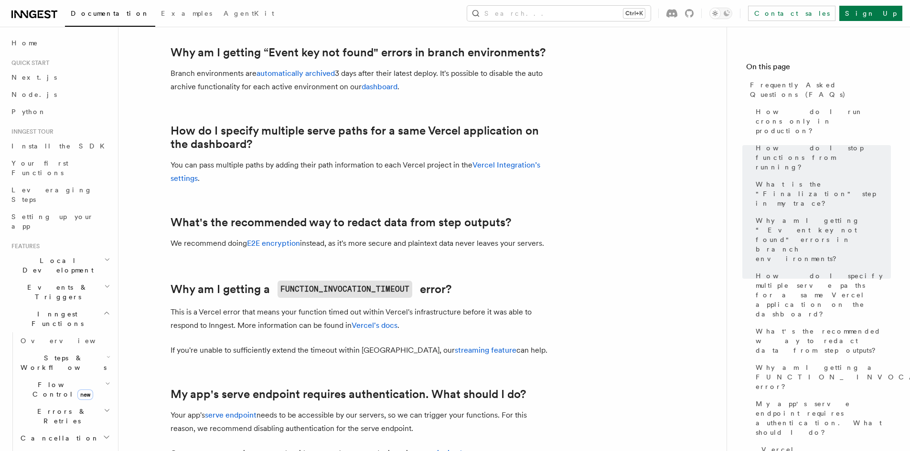  Describe the element at coordinates (362, 80) in the screenshot. I see `p: Branch environments are 3 days after their latest deploy. It's possible to disable the auto archi...` at that location.